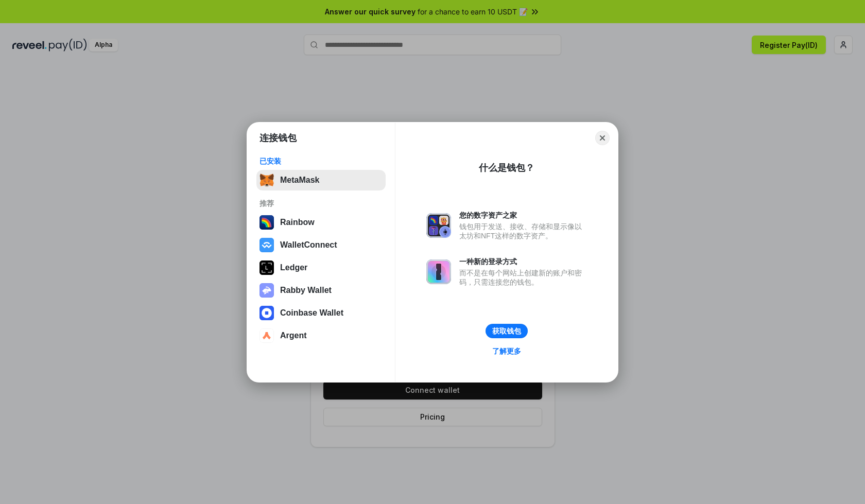 The width and height of the screenshot is (865, 504). What do you see at coordinates (266, 223) in the screenshot?
I see `img: svg+xml,%3Csvg%20width%3D%22120%22%20height%3D%22120%22%20viewBox%3D%220%200%20120%20120%22%20fil...` at bounding box center [266, 223].